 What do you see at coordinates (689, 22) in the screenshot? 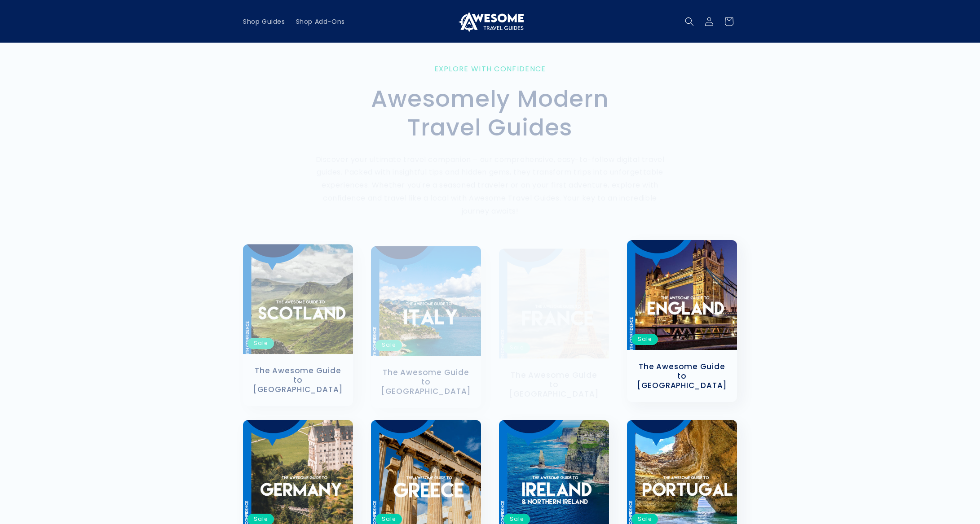
I see `summary: Search` at bounding box center [689, 22].